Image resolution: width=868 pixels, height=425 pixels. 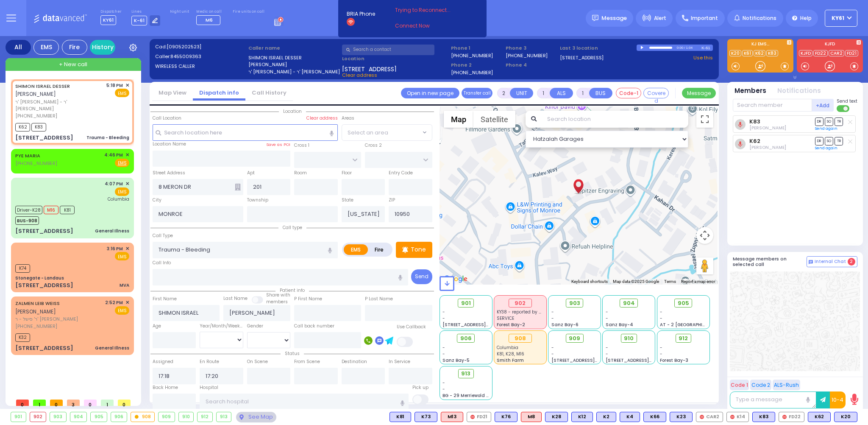 I want to click on a: Open this area in Google Maps (opens a new window), so click(x=455, y=279).